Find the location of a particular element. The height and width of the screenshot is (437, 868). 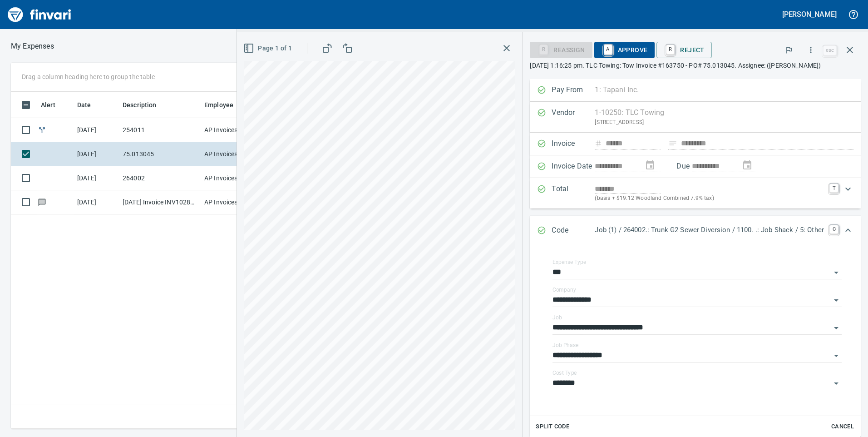

label: Expense Type is located at coordinates (569, 263).